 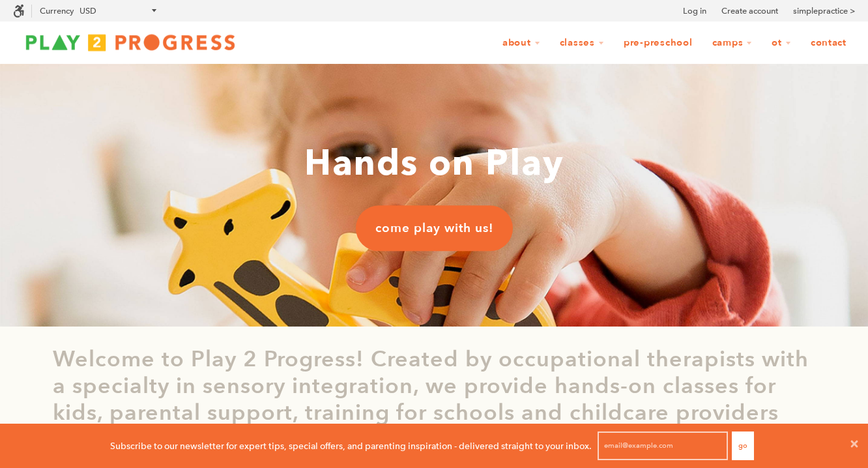 What do you see at coordinates (658, 43) in the screenshot?
I see `a: Pre-Preschool` at bounding box center [658, 43].